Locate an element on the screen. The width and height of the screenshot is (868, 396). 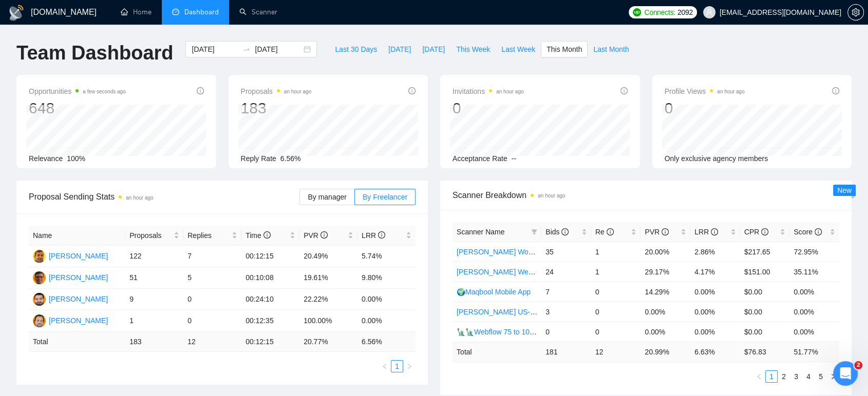
td: 5 is located at coordinates (212, 278).